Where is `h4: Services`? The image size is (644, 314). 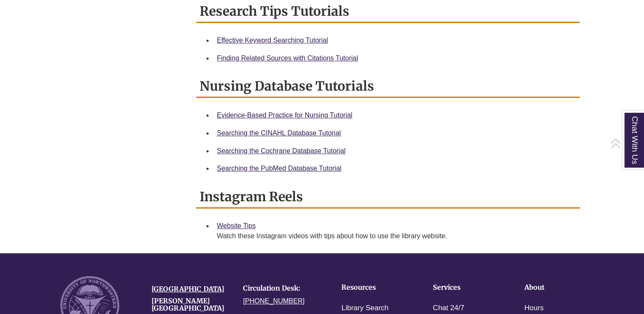
h4: Services is located at coordinates (465, 288).